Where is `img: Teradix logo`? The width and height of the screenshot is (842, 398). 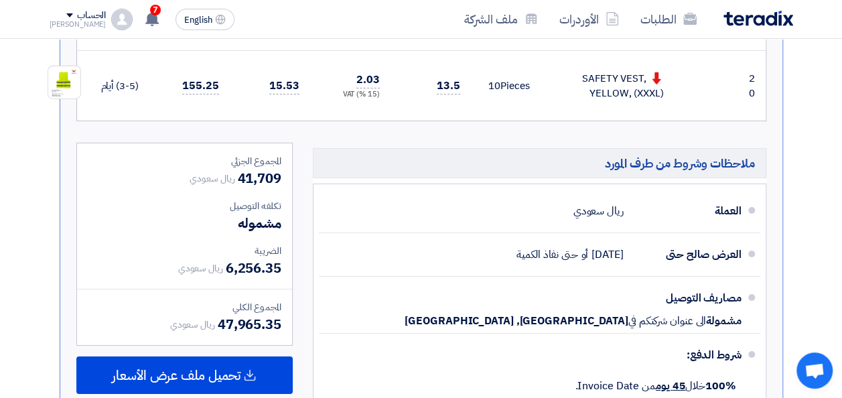
img: Teradix logo is located at coordinates (758, 18).